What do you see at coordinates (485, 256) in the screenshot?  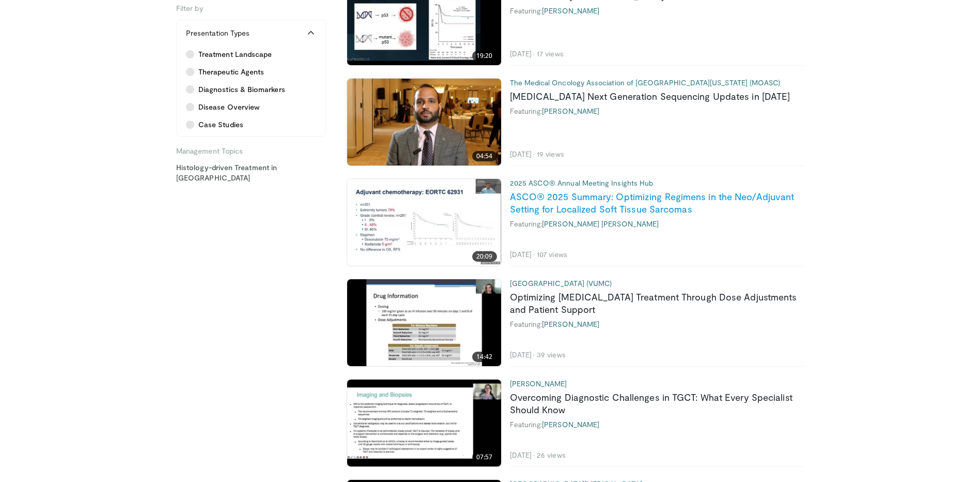 I see `span: 20:09` at bounding box center [485, 256].